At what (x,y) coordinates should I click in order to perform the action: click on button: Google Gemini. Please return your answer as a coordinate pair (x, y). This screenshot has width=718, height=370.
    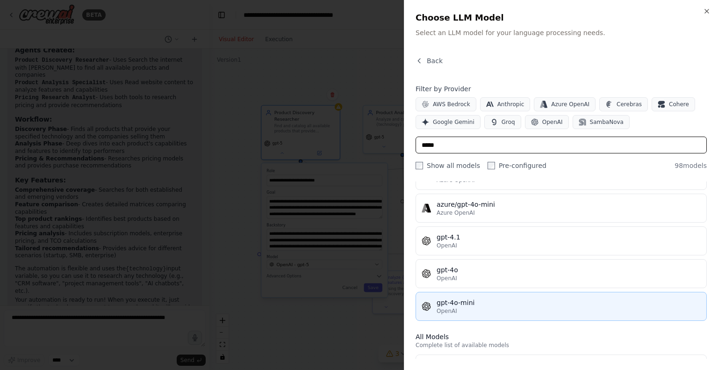
    Looking at the image, I should click on (448, 122).